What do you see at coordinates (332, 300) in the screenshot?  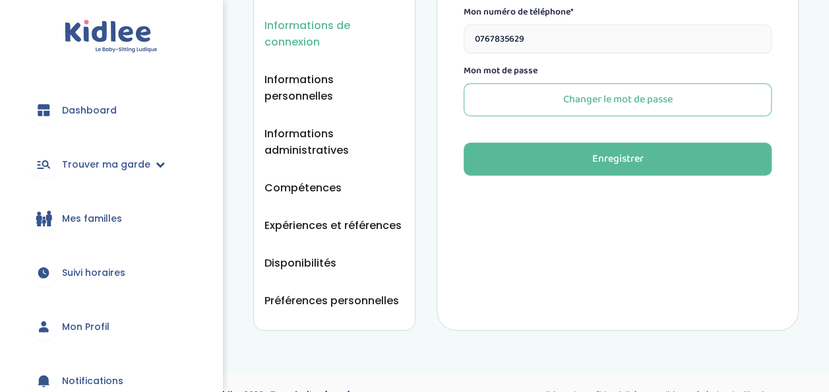 I see `span: Préférences personnelles` at bounding box center [332, 300].